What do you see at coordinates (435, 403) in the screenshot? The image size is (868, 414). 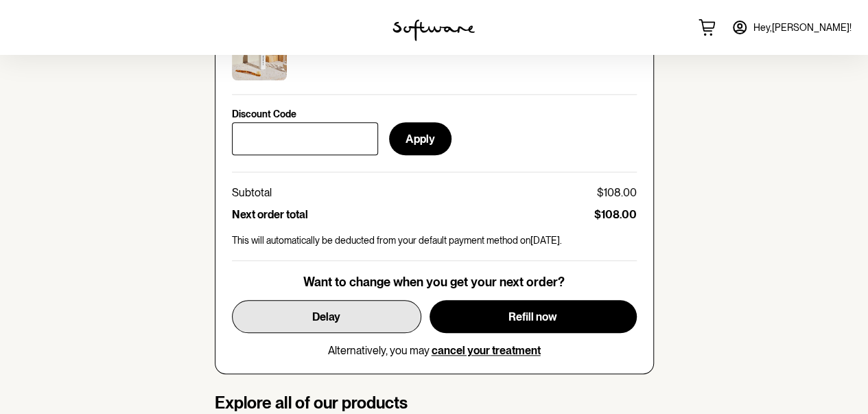 I see `h4: Explore all of our products` at bounding box center [435, 403].